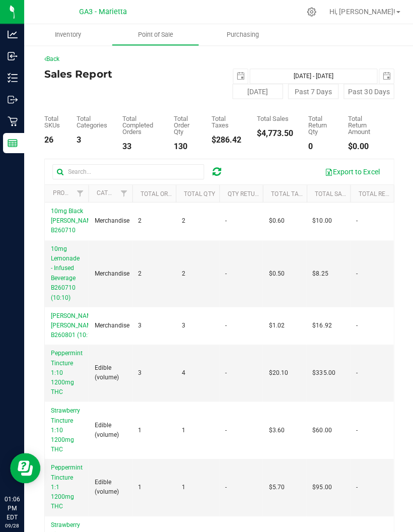 The height and width of the screenshot is (532, 413). Describe the element at coordinates (183, 372) in the screenshot. I see `span: 4` at that location.